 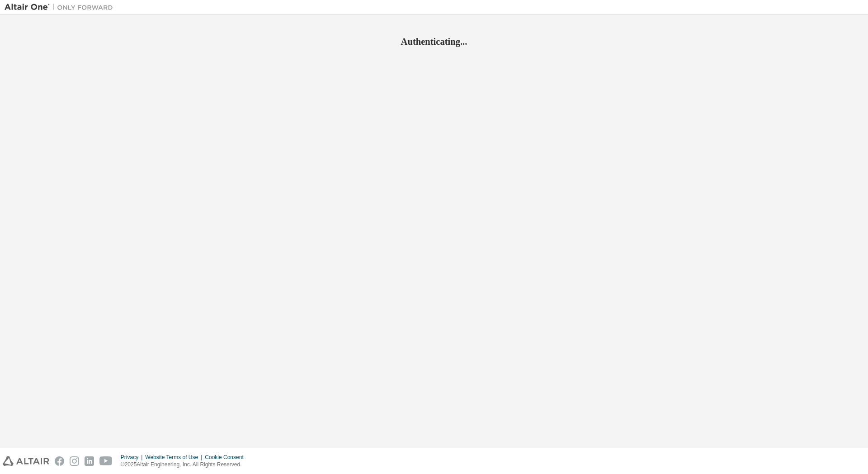 What do you see at coordinates (59, 461) in the screenshot?
I see `img: facebook.svg` at bounding box center [59, 461].